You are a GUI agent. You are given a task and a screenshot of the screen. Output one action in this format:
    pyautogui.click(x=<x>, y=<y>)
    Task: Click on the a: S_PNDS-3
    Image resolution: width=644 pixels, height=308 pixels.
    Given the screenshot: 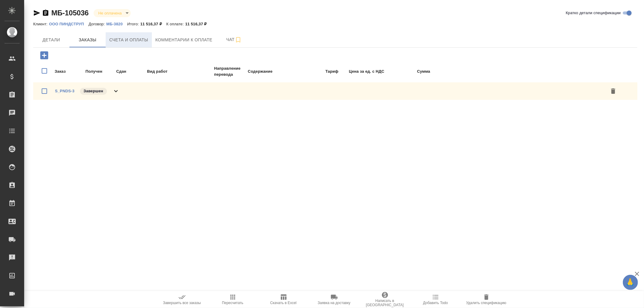 What is the action you would take?
    pyautogui.click(x=64, y=91)
    